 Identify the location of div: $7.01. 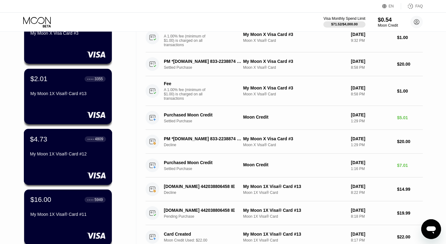
(410, 165).